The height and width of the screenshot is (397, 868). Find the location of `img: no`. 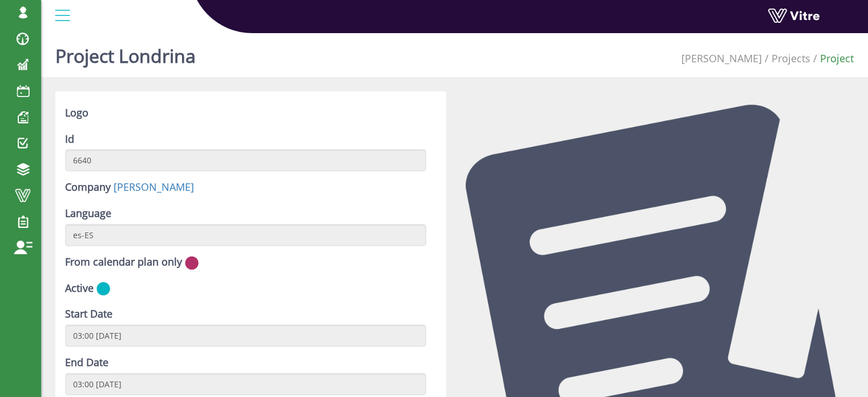

img: no is located at coordinates (192, 263).